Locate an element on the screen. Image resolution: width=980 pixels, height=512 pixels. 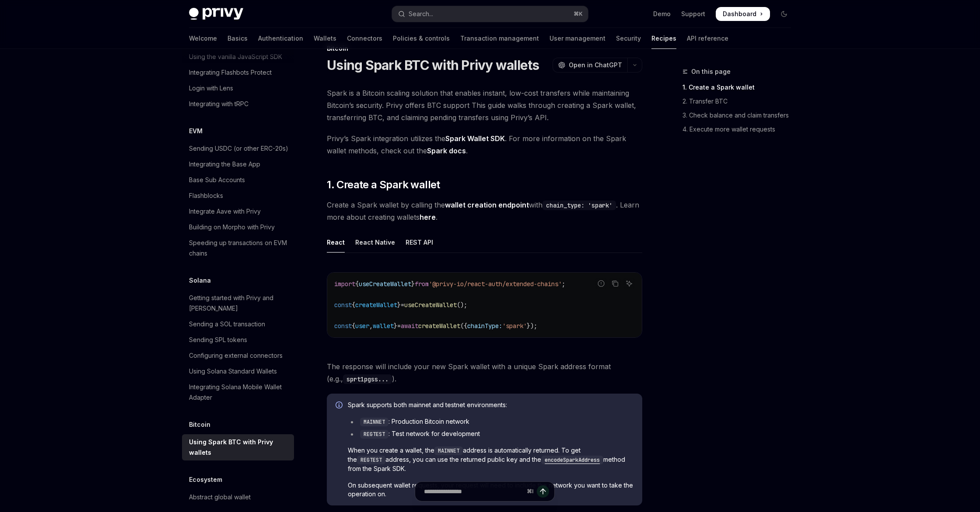
div: Sending SPL tokens is located at coordinates (218, 340).